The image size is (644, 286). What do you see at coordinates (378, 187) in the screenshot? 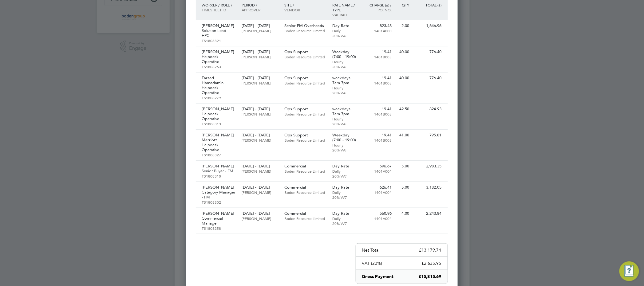
I see `p: 626.41` at bounding box center [378, 187].